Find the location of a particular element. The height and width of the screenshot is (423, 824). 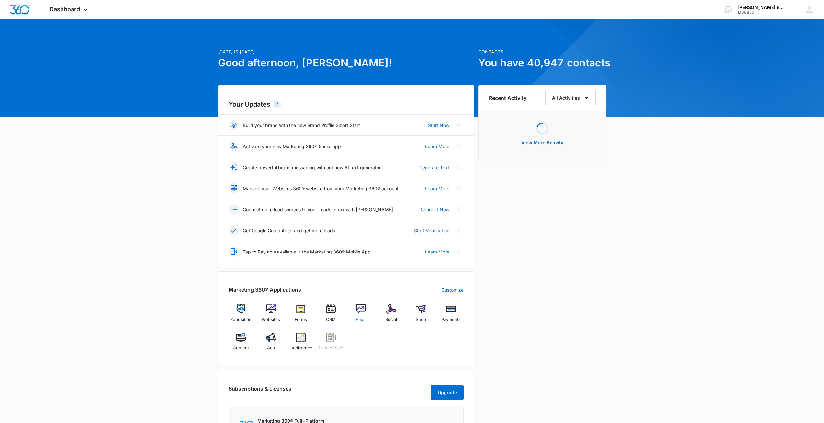

span: CRM is located at coordinates (331, 319).